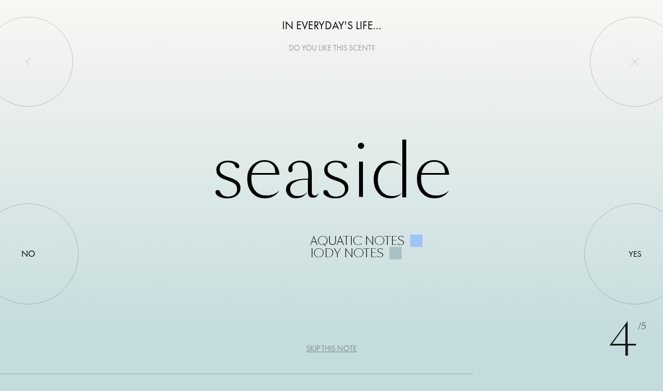 This screenshot has width=663, height=391. Describe the element at coordinates (28, 254) in the screenshot. I see `div: No` at that location.